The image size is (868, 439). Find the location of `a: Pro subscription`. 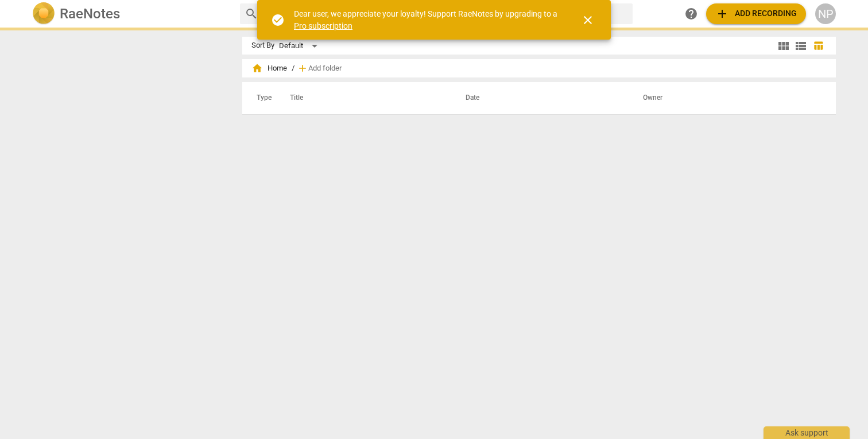

a: Pro subscription is located at coordinates (323, 26).